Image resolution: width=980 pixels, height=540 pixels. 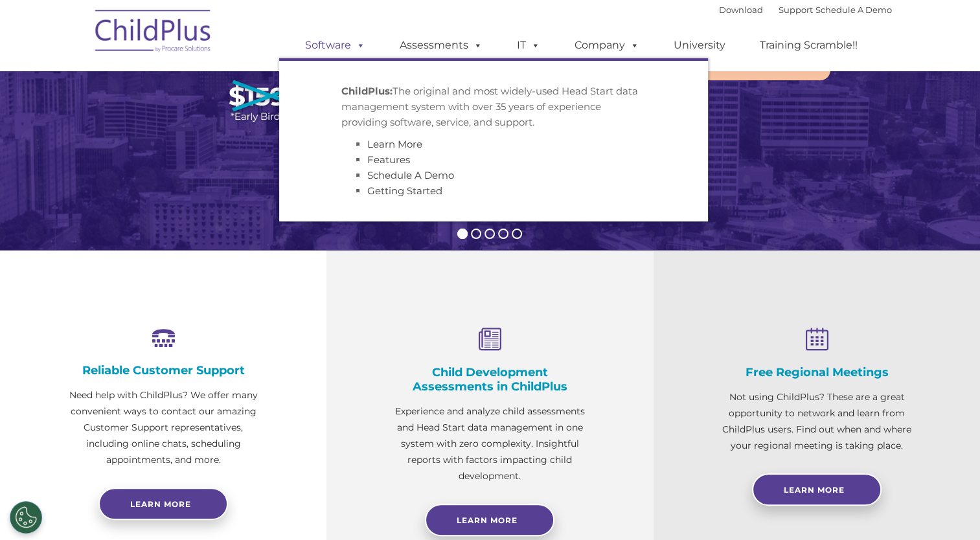 What do you see at coordinates (388, 159) in the screenshot?
I see `a: Features` at bounding box center [388, 159].